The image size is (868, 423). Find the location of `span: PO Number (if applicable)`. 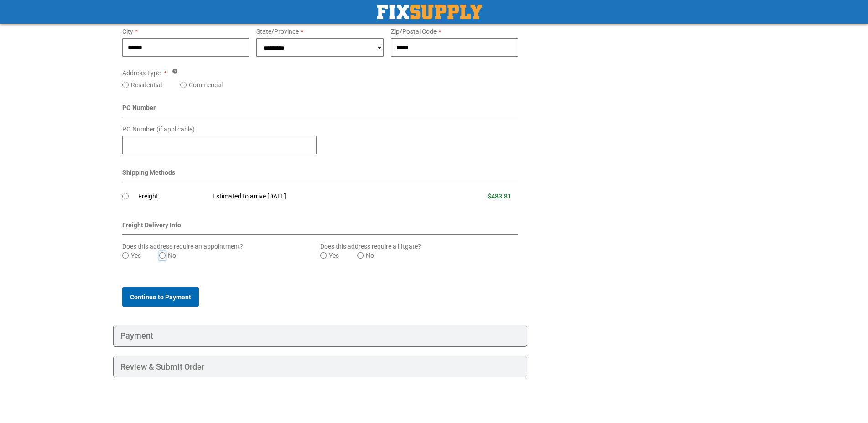

span: PO Number (if applicable) is located at coordinates (158, 129).